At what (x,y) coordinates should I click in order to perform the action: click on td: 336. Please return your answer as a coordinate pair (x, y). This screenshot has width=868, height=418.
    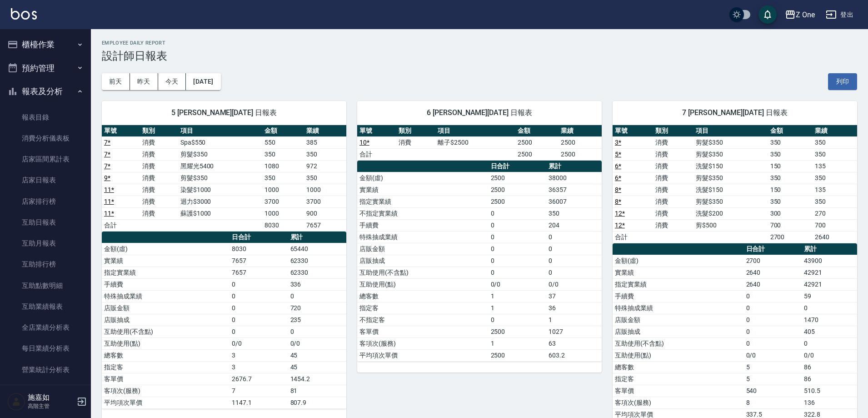
    Looking at the image, I should click on (317, 284).